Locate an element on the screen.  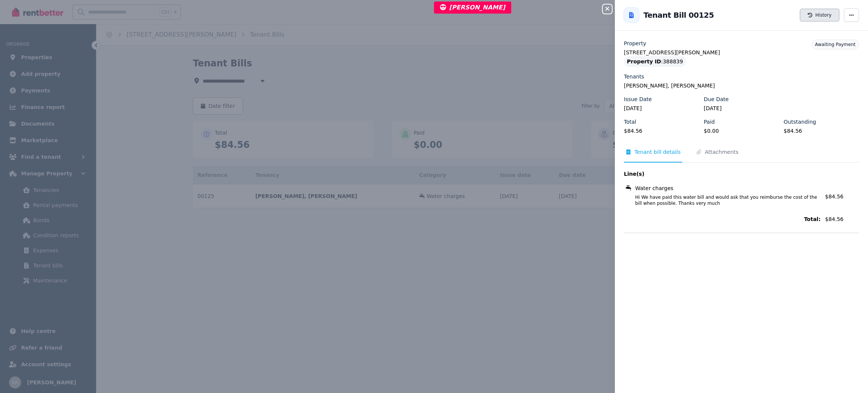
label: Total is located at coordinates (630, 122).